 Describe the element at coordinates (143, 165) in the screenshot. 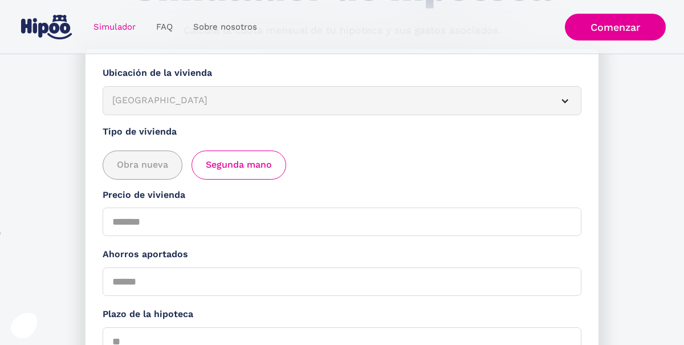

I see `span: Obra nueva` at that location.